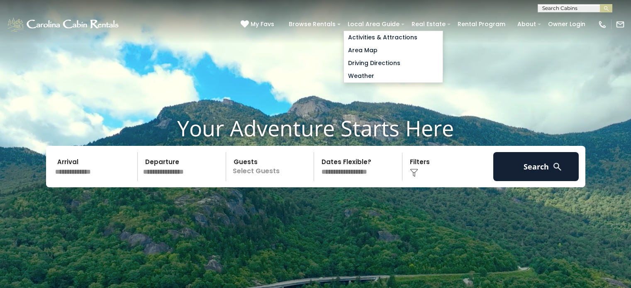 The image size is (631, 288). Describe the element at coordinates (536, 167) in the screenshot. I see `button: Search` at that location.